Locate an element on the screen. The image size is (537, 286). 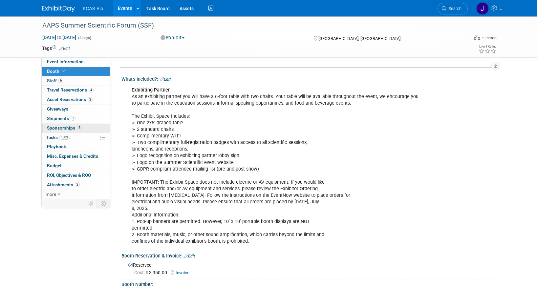
div: Booth Reservation & Invoice: is located at coordinates (308, 255).